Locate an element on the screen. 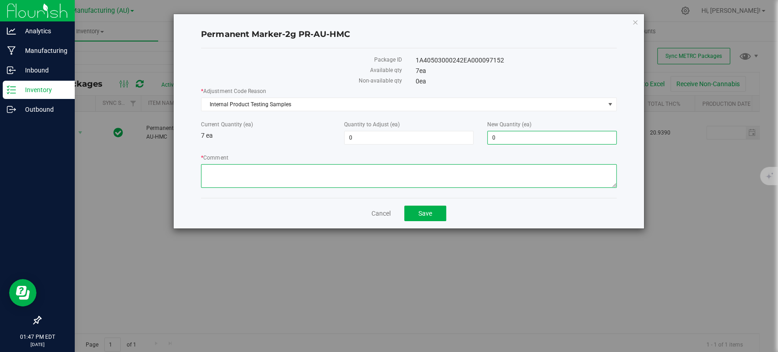 This screenshot has width=778, height=352. div: 1A40503000242EA000097152 is located at coordinates (516, 60).